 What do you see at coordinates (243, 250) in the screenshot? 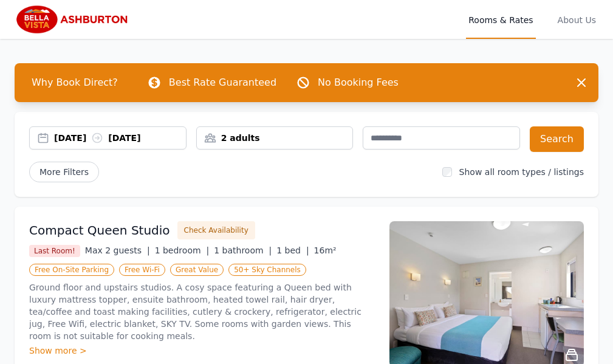
I see `span: 1 bathroom |` at bounding box center [243, 250].